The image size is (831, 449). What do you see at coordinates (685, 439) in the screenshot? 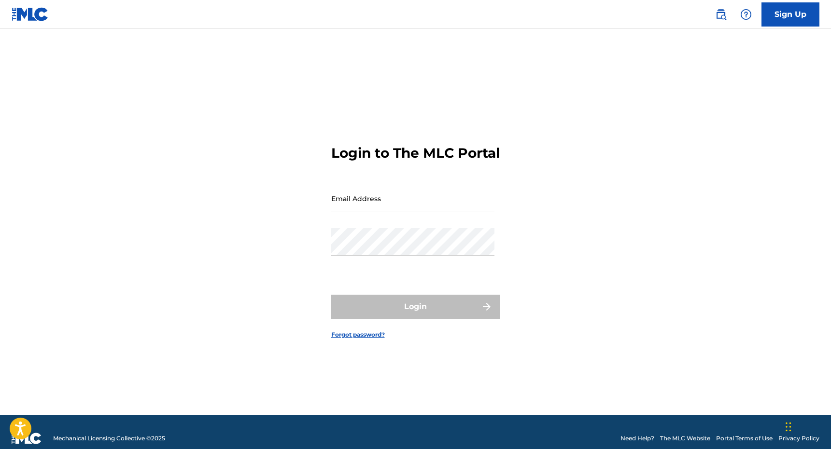
I see `a: The MLC Website` at bounding box center [685, 439].